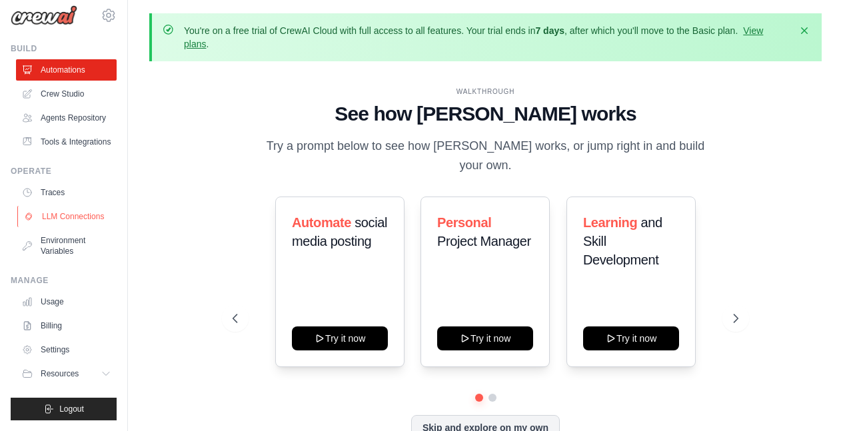  Describe the element at coordinates (623, 241) in the screenshot. I see `span: and Skill Development` at that location.